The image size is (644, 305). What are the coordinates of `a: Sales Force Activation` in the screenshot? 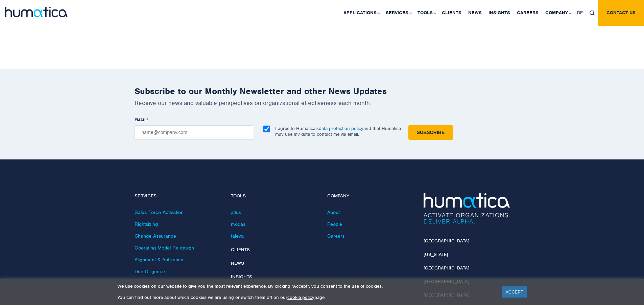 It's located at (159, 212).